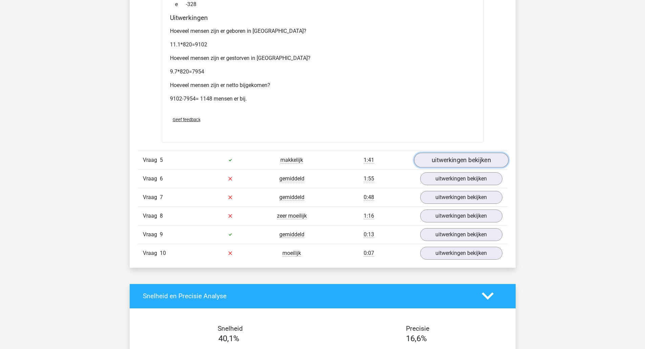 The image size is (645, 349). I want to click on p: 9.7*820=7954, so click(323, 72).